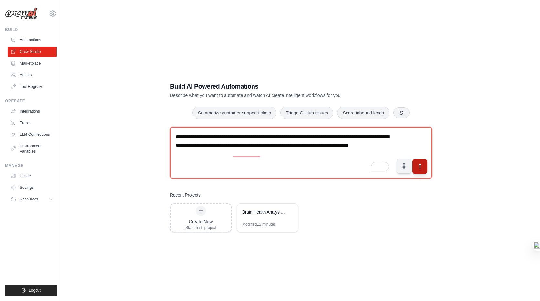 The height and width of the screenshot is (301, 540). What do you see at coordinates (32, 75) in the screenshot?
I see `a: Agents` at bounding box center [32, 75].